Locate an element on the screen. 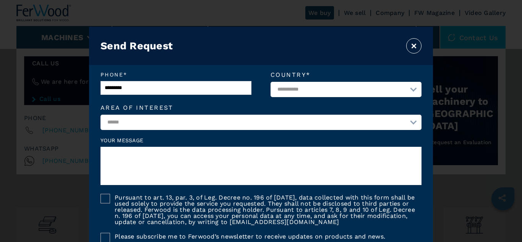 This screenshot has height=242, width=522. h3: Send Request is located at coordinates (136, 46).